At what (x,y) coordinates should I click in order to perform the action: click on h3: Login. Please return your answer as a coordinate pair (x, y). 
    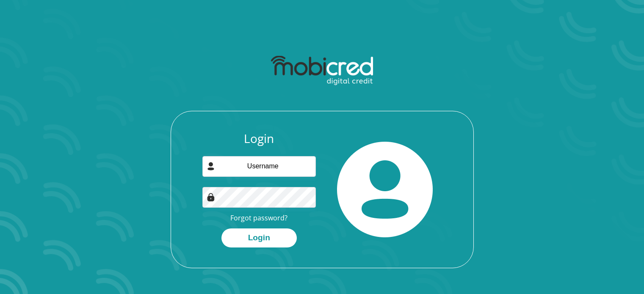
    Looking at the image, I should click on (259, 139).